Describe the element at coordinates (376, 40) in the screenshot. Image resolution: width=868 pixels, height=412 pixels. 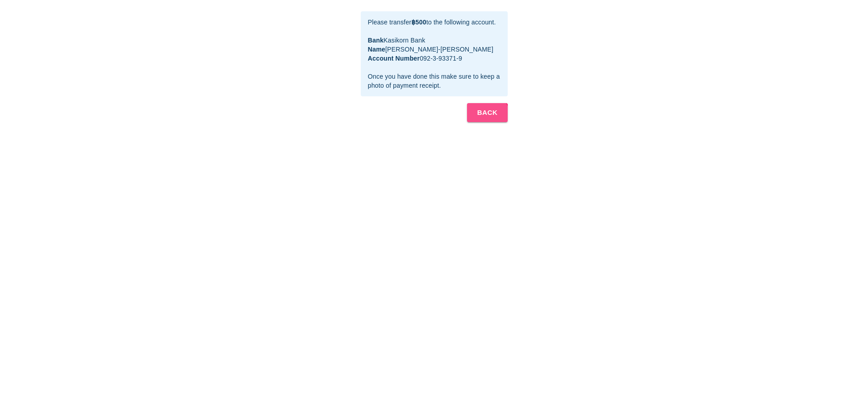
I see `b: Bank` at that location.